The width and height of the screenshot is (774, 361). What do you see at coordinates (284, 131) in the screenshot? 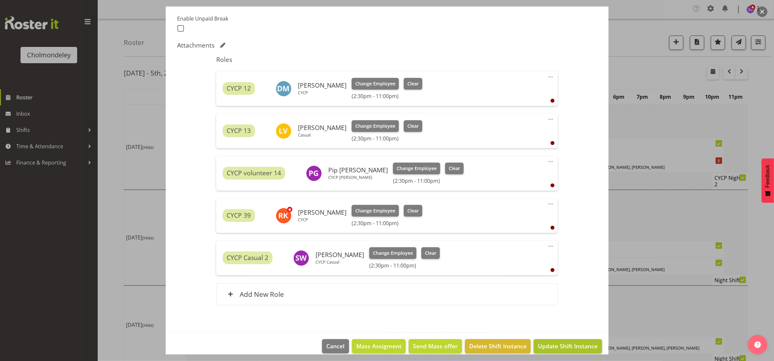
I see `img: lynne-veal6958.jpg` at bounding box center [284, 131].